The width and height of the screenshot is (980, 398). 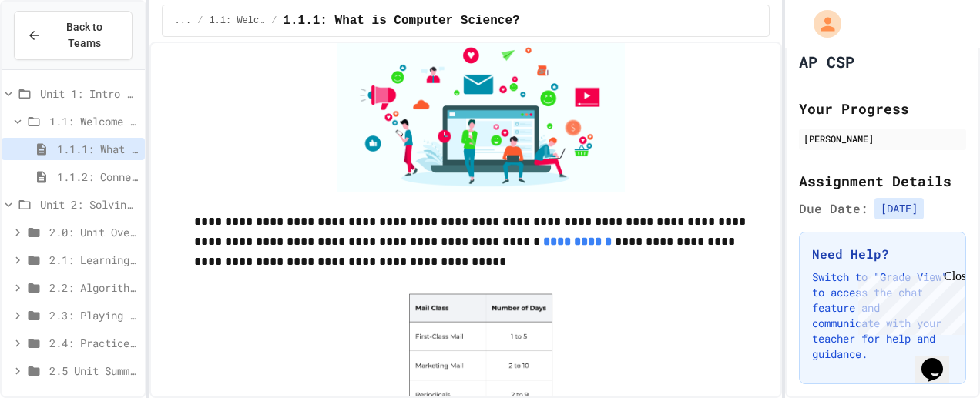 I want to click on button: Back to Teams, so click(x=73, y=36).